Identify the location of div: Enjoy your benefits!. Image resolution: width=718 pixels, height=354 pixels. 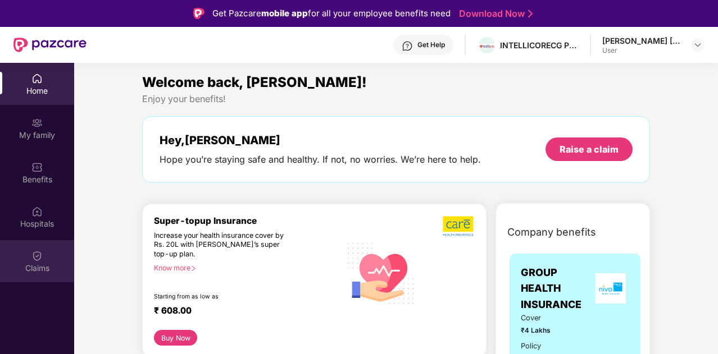
(396, 99).